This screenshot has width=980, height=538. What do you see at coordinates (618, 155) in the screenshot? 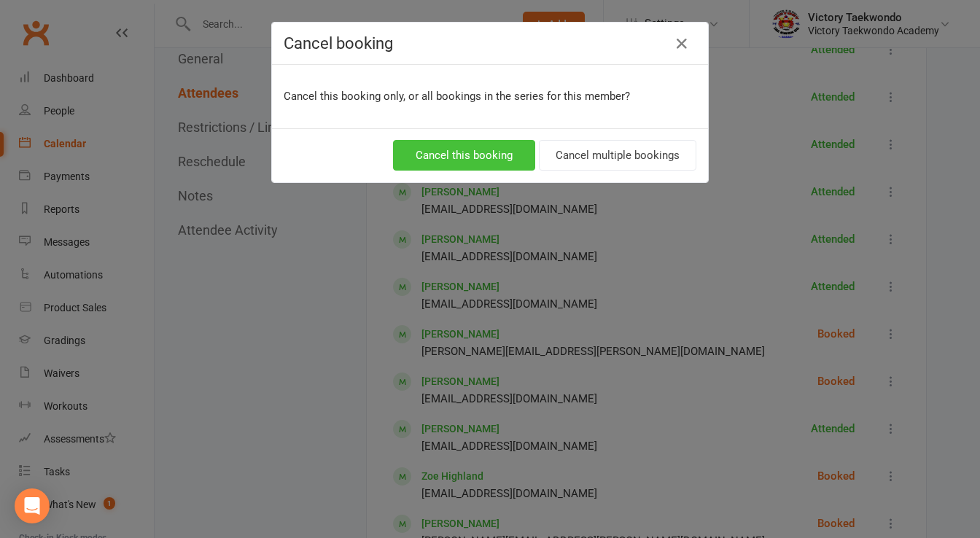
I see `button: Cancel multiple bookings` at bounding box center [618, 155].